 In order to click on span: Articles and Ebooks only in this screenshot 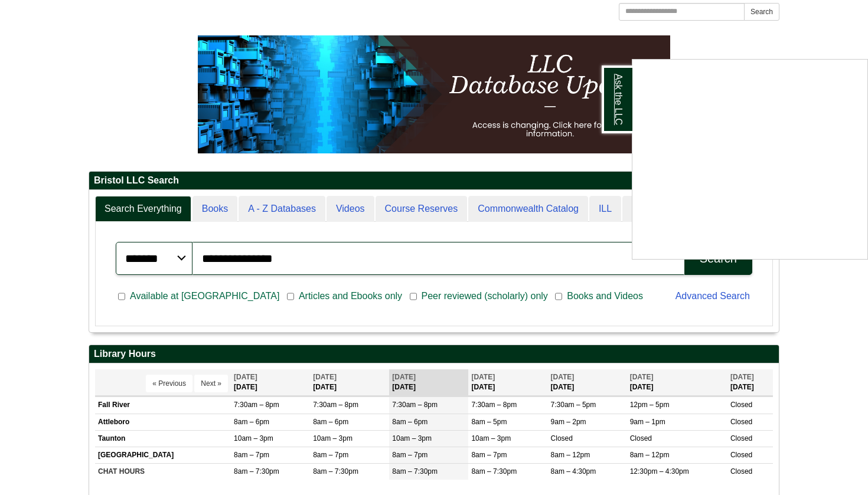, I will do `click(350, 296)`.